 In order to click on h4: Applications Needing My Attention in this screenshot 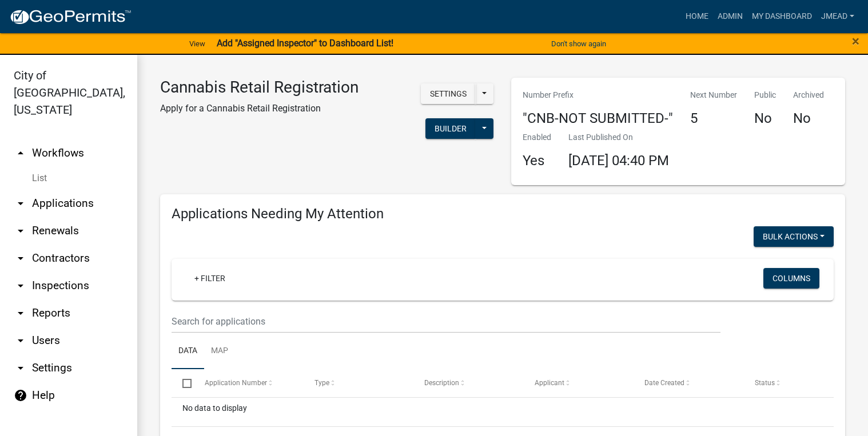, I will do `click(503, 214)`.